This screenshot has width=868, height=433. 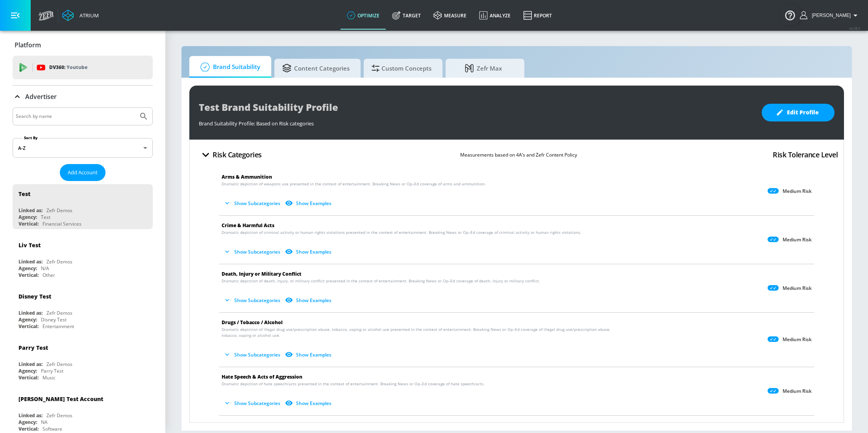 What do you see at coordinates (354, 184) in the screenshot?
I see `span: Dramatic depiction of weapons use presented in the context of entertainment. Breaking News or Op–...` at bounding box center [354, 184].